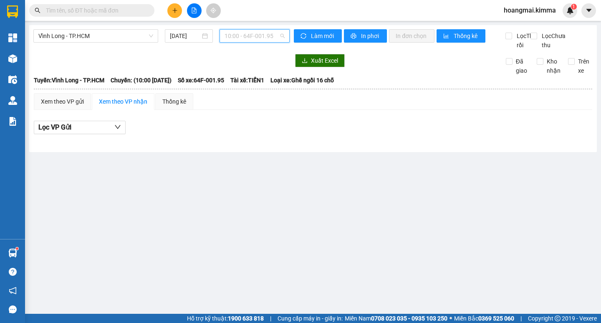 Image resolution: width=601 pixels, height=323 pixels. Describe the element at coordinates (175, 10) in the screenshot. I see `button: plus` at that location.